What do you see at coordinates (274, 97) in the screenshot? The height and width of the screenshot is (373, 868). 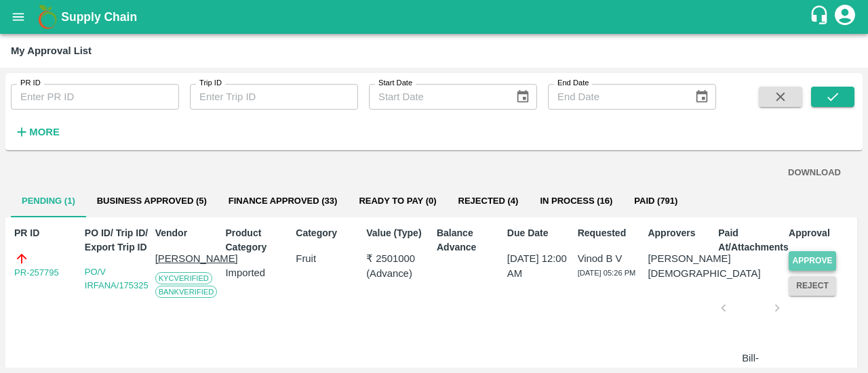 I see `input: Enter Trip ID` at bounding box center [274, 97].